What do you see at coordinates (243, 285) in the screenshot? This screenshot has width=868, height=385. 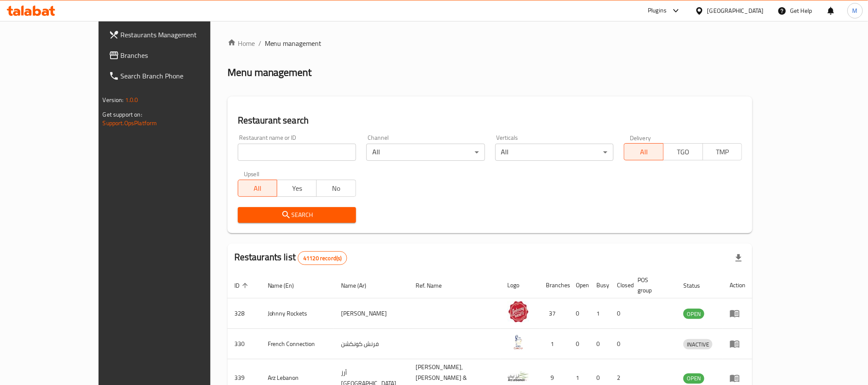 I see `span: ID` at bounding box center [243, 285].